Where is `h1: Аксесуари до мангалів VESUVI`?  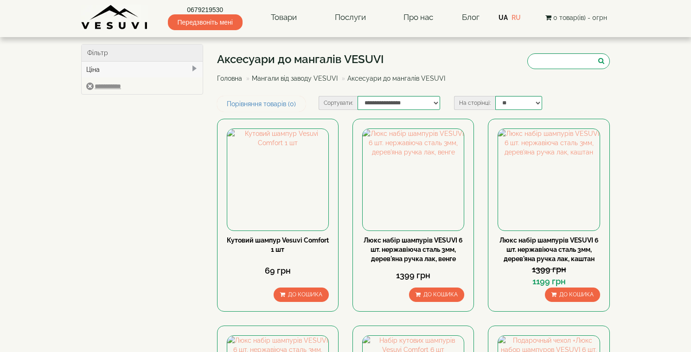
h1: Аксесуари до мангалів VESUVI is located at coordinates (335, 59).